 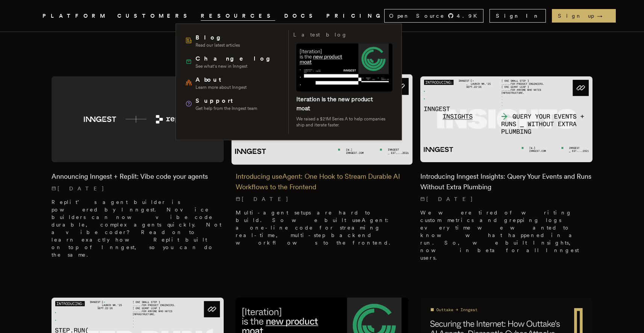 What do you see at coordinates (584, 16) in the screenshot?
I see `a: Sign up` at bounding box center [584, 16].